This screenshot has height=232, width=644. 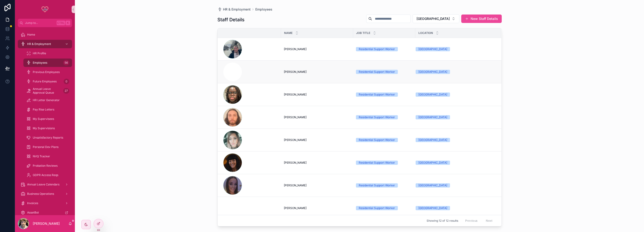 I want to click on div: 56, so click(x=66, y=63).